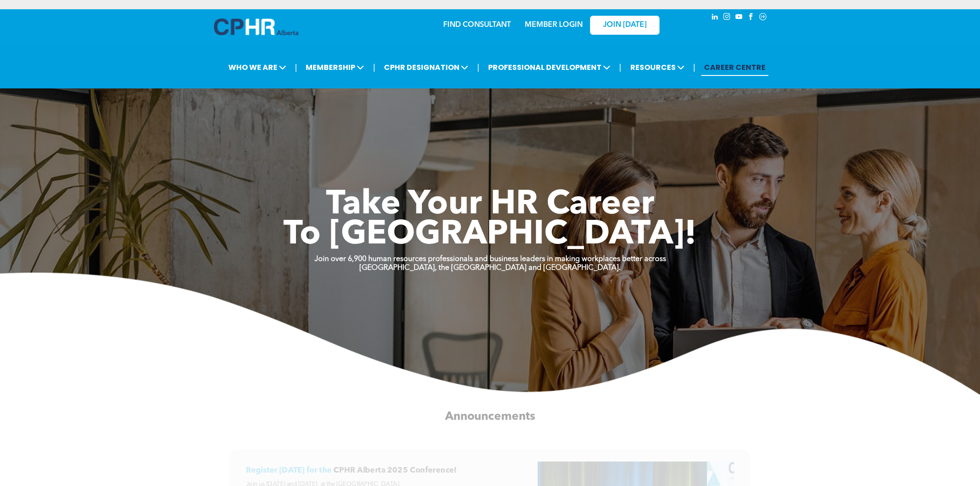 This screenshot has height=486, width=980. I want to click on span: Take Your HR Career, so click(490, 205).